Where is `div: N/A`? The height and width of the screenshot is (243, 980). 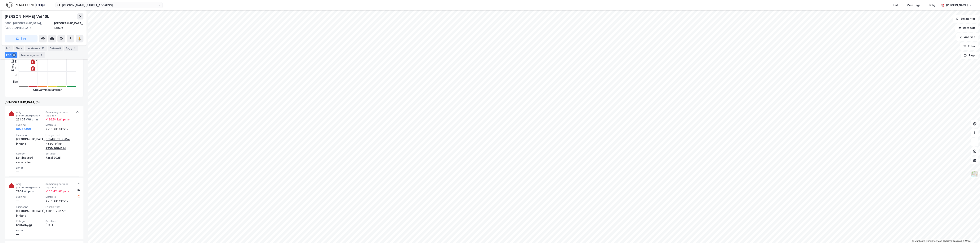
div: N/A is located at coordinates (16, 81).